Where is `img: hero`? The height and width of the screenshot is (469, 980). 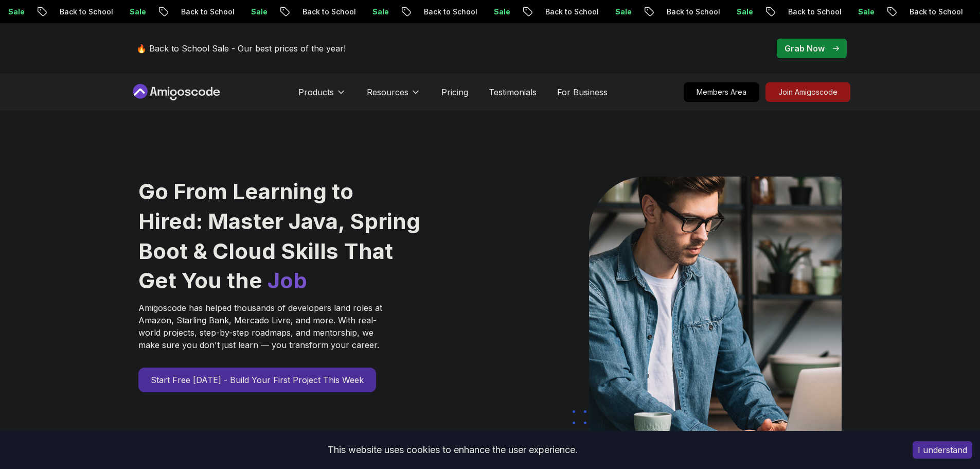 img: hero is located at coordinates (715, 309).